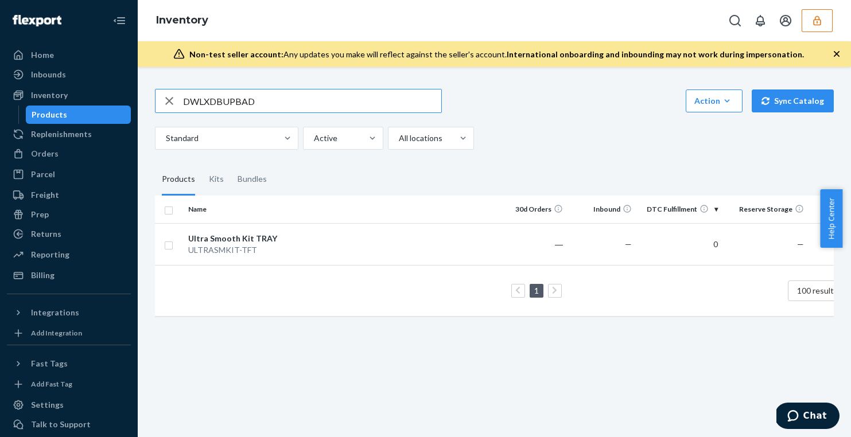 The image size is (851, 437). I want to click on a: Inbounds, so click(69, 75).